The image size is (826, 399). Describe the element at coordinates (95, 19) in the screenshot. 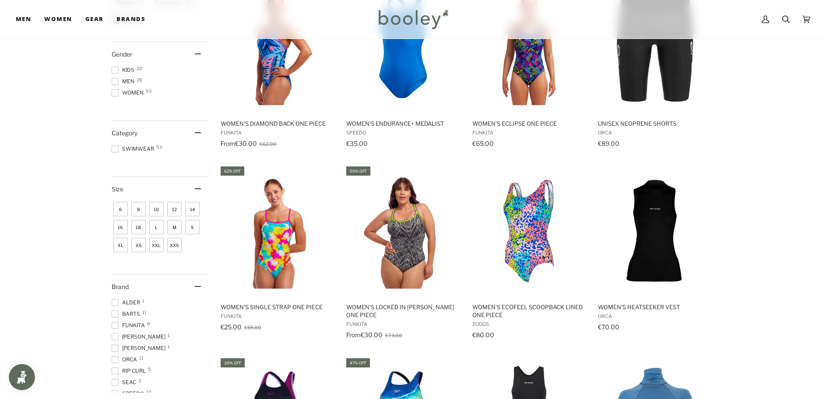

I see `span: Gear` at that location.